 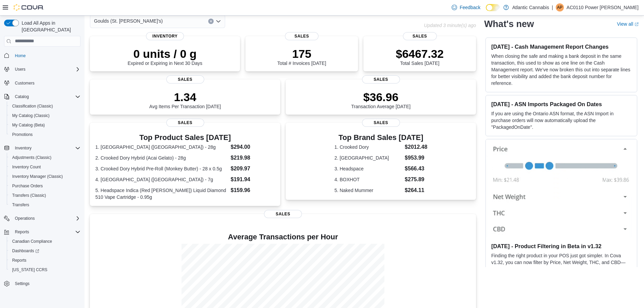 What do you see at coordinates (186, 97) in the screenshot?
I see `p: 1.34` at bounding box center [186, 97].